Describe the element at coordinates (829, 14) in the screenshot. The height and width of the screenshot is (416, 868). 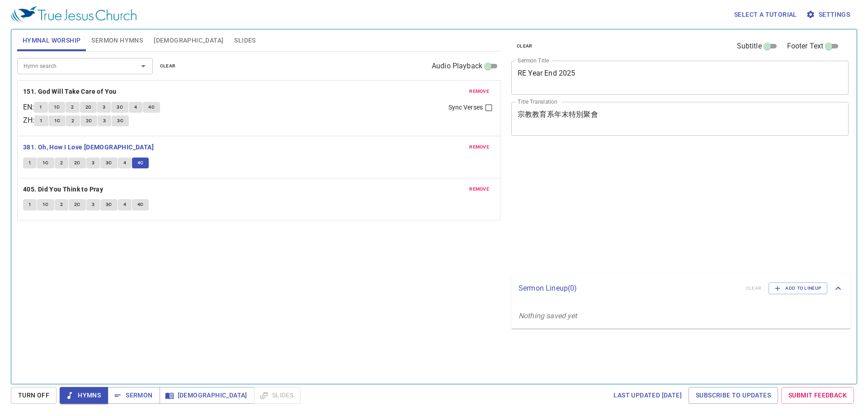
I see `span: Settings` at that location.